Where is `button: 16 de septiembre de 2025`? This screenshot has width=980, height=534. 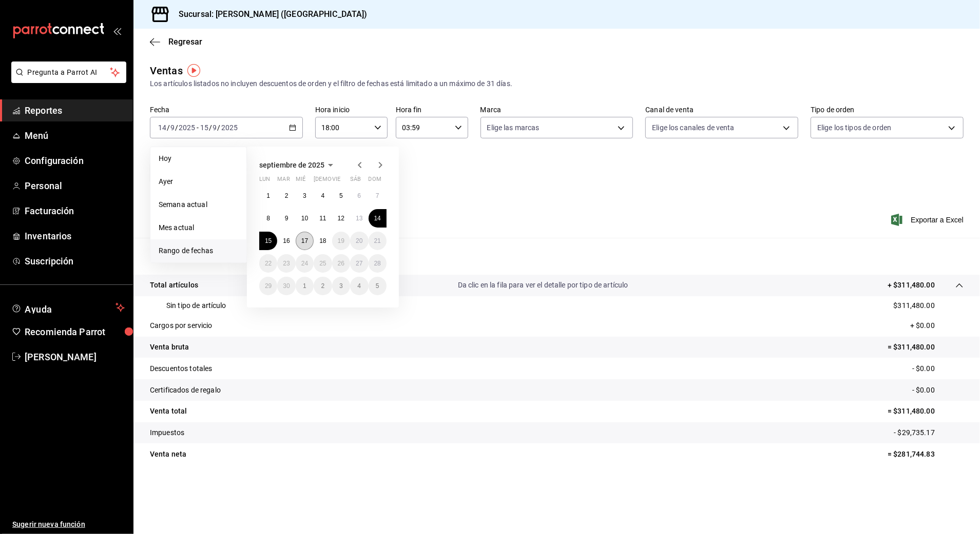 button: 16 de septiembre de 2025 is located at coordinates (285, 241).